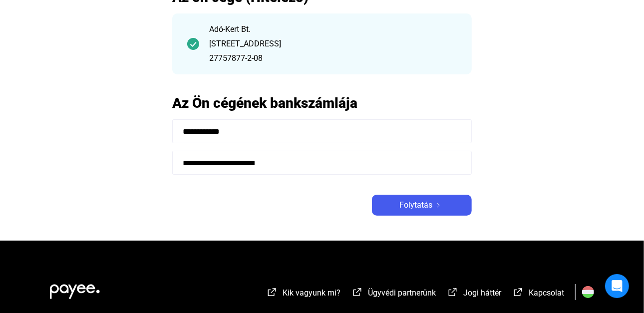 The image size is (644, 313). I want to click on div: Adó-Kert Bt., so click(332, 30).